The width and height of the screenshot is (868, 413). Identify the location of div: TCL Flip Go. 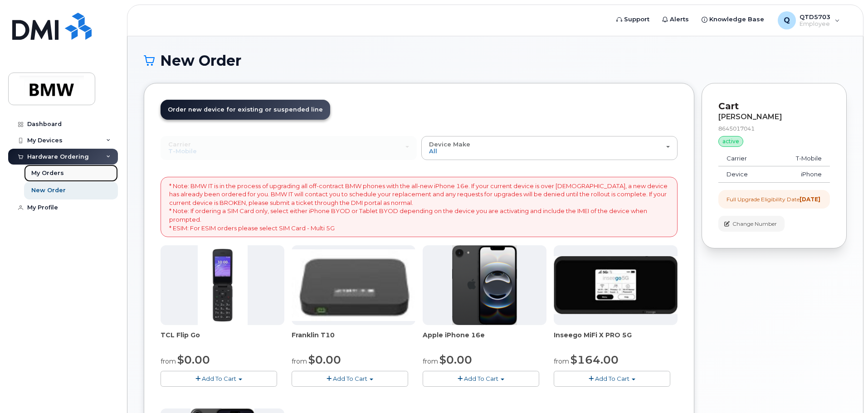
(222, 340).